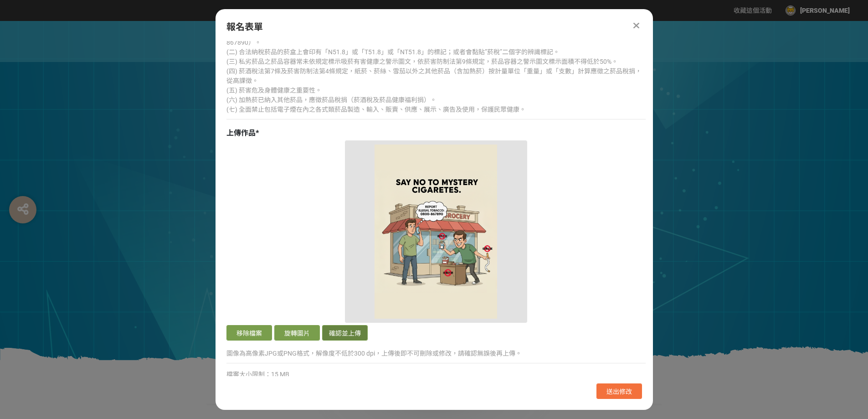 The image size is (868, 419). What do you see at coordinates (249, 333) in the screenshot?
I see `button: 移除檔案` at bounding box center [249, 333].